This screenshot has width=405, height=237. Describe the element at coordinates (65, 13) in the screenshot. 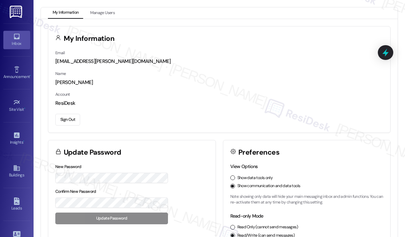

I see `button: My Information` at that location.